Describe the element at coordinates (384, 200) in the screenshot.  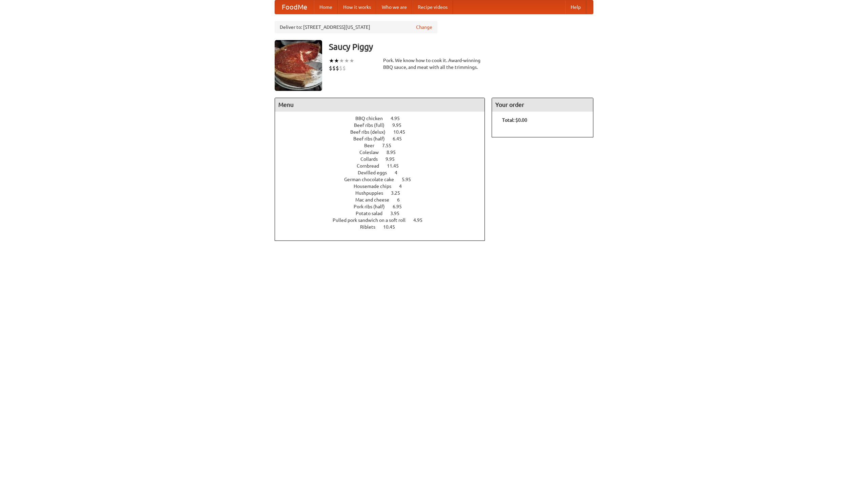
I see `a: Mac and cheese 6` at that location.